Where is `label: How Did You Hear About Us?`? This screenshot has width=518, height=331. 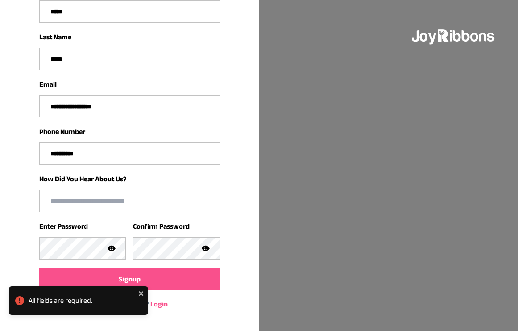
label: How Did You Hear About Us? is located at coordinates (83, 179).